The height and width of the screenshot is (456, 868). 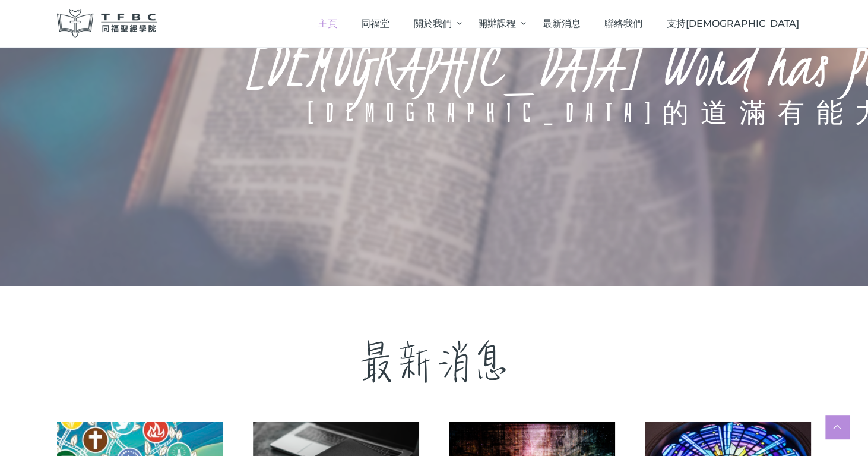 What do you see at coordinates (624, 23) in the screenshot?
I see `a: 聯絡我們` at bounding box center [624, 23].